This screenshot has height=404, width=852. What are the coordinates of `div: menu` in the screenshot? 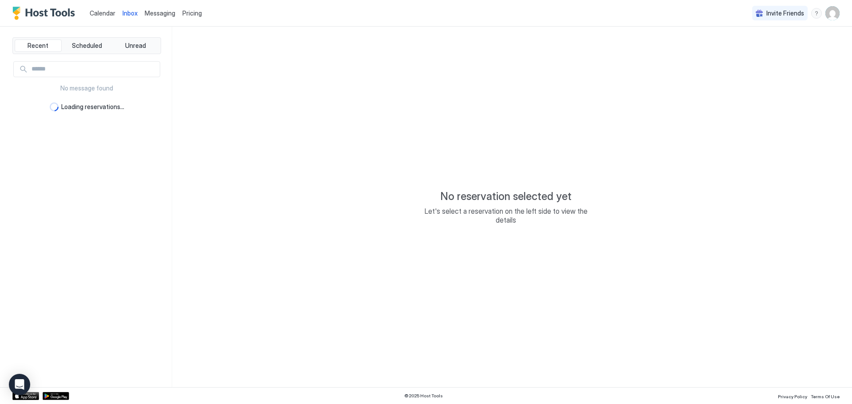 It's located at (816, 13).